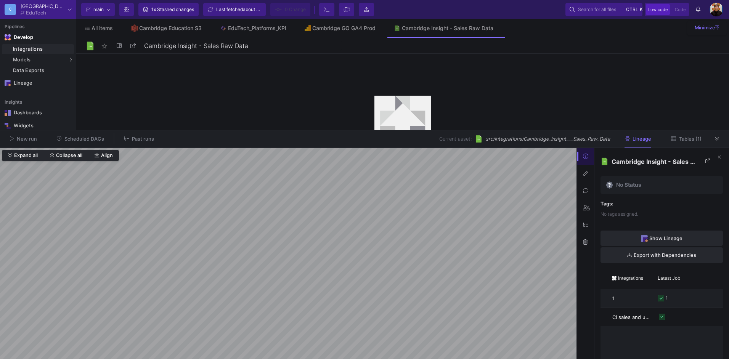  What do you see at coordinates (666, 238) in the screenshot?
I see `span: Show Lineage` at bounding box center [666, 238].